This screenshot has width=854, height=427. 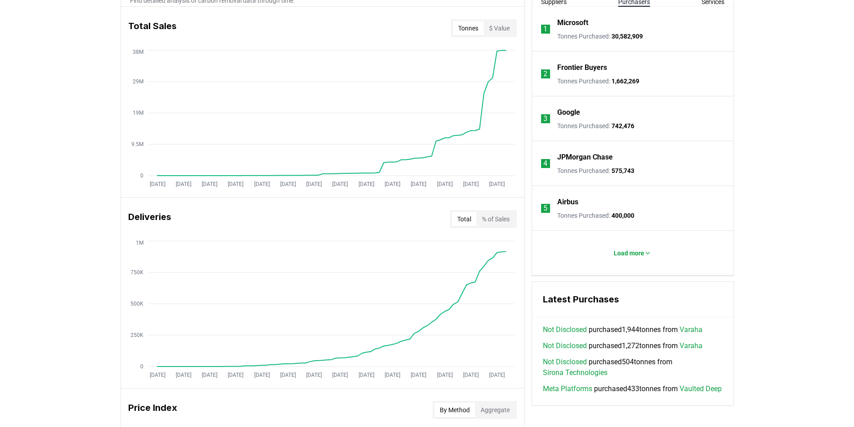 What do you see at coordinates (137, 273) in the screenshot?
I see `tspan: 750K` at bounding box center [137, 273].